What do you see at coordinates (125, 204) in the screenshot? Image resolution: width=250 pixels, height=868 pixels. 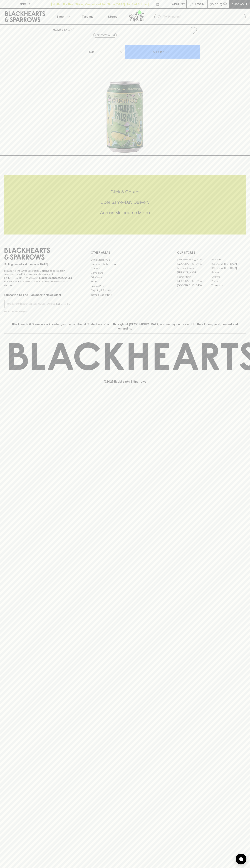 I see `div: Call to action block` at bounding box center [125, 204].